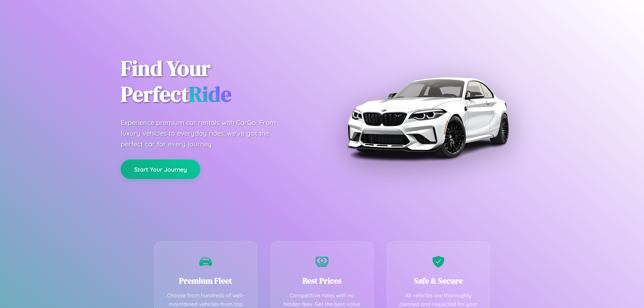 The height and width of the screenshot is (308, 644). Describe the element at coordinates (322, 281) in the screenshot. I see `h3: Best Prices` at that location.